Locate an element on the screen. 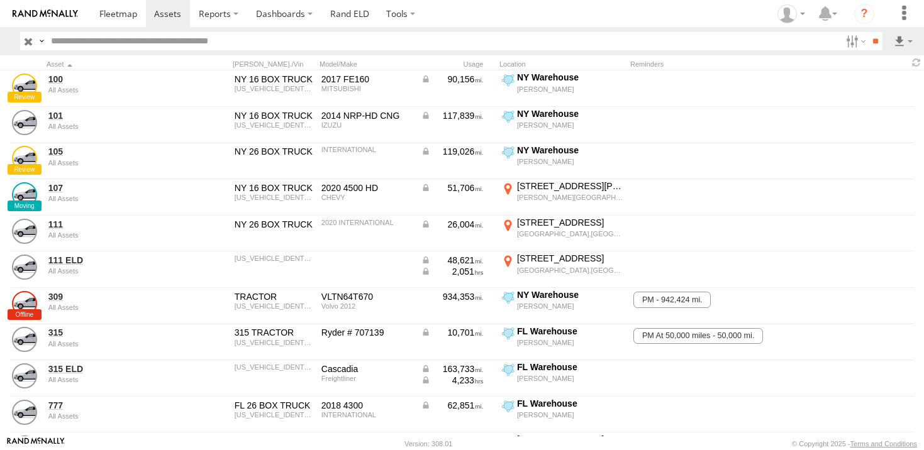  a: Visit our Website is located at coordinates (36, 444).